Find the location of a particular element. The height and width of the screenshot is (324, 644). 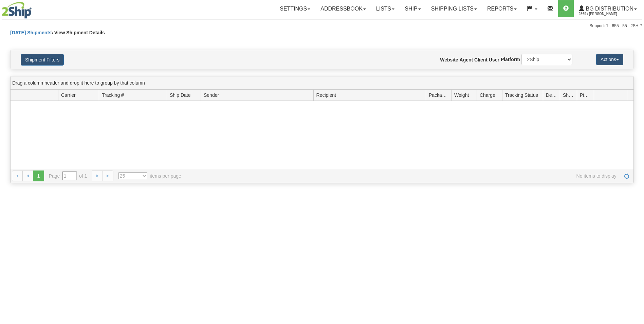

a: Lists is located at coordinates (385, 9).